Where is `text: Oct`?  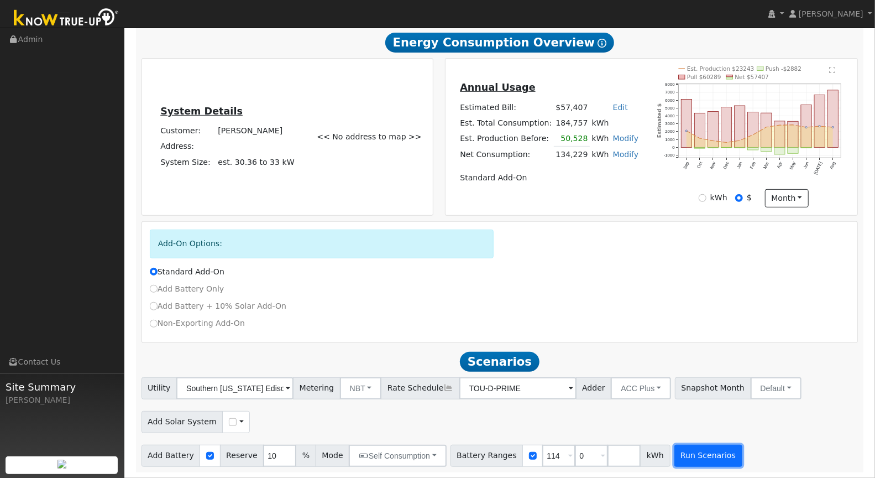
text: Oct is located at coordinates (701, 164).